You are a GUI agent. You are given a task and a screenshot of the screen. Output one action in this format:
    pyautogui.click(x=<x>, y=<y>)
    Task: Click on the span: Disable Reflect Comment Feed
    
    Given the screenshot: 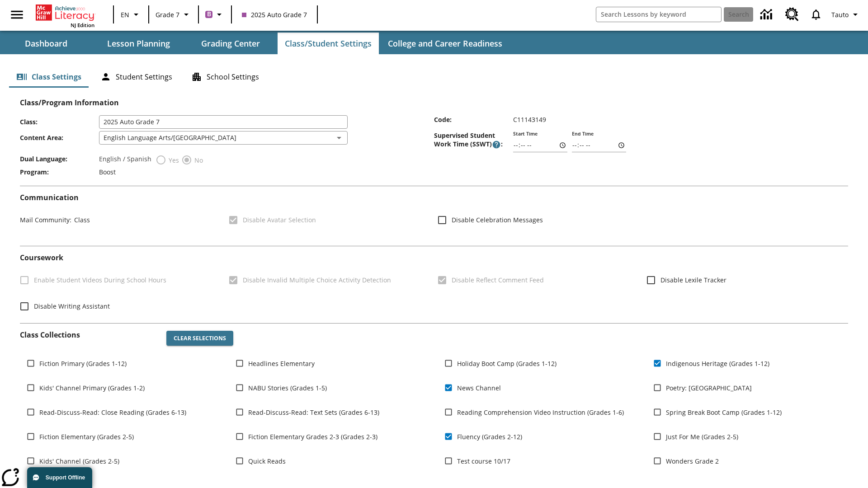 What is the action you would take?
    pyautogui.click(x=498, y=280)
    